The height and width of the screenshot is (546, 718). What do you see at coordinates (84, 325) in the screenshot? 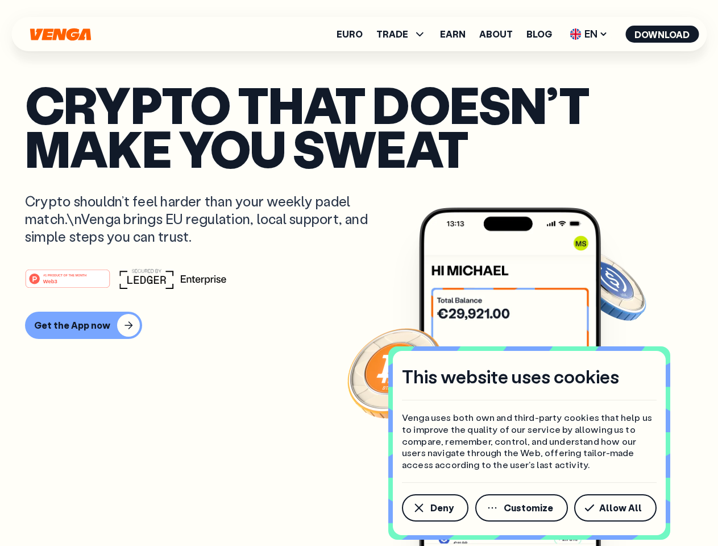
I see `button: Get the App now` at bounding box center [84, 325].